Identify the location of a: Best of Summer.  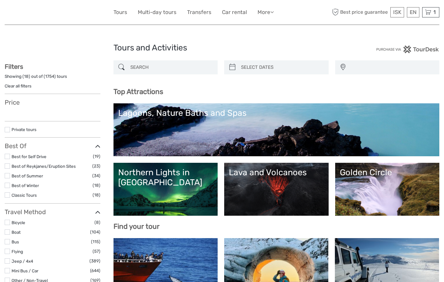
(27, 176).